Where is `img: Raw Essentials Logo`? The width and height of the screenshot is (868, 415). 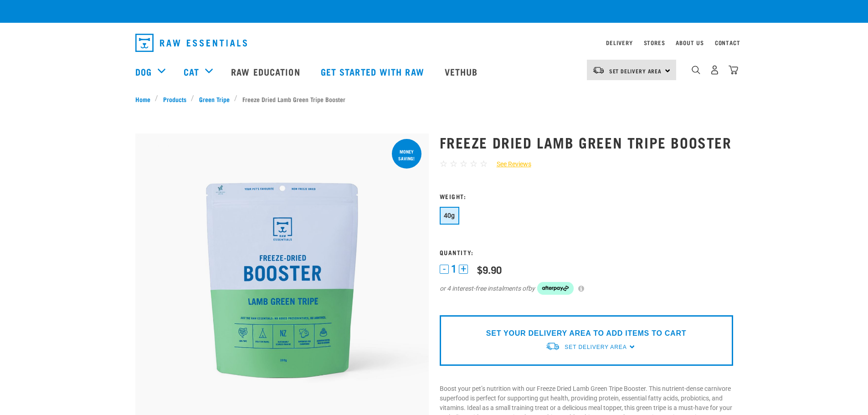
img: Raw Essentials Logo is located at coordinates (191, 43).